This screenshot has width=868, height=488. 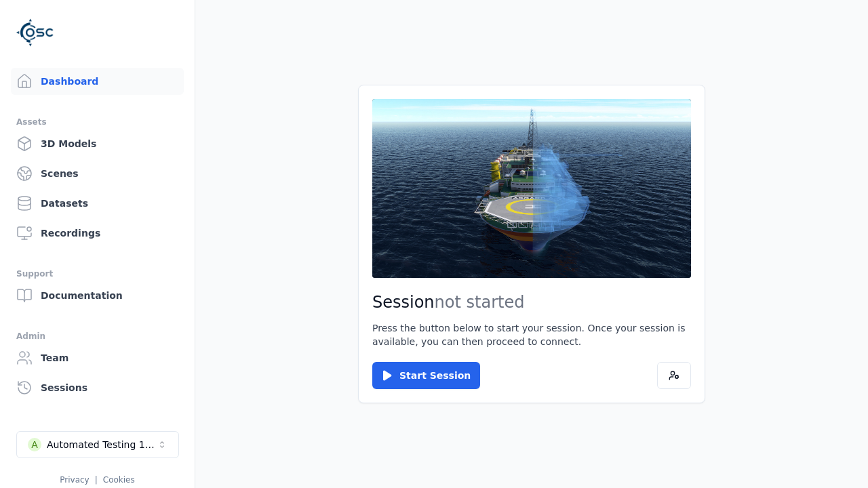 I want to click on a: Sessions, so click(x=97, y=388).